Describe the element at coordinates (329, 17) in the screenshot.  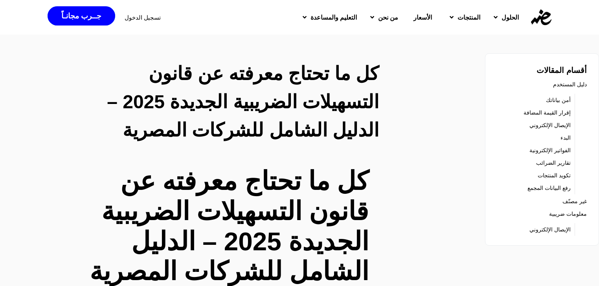
I see `a: التعليم والمساعدة` at that location.